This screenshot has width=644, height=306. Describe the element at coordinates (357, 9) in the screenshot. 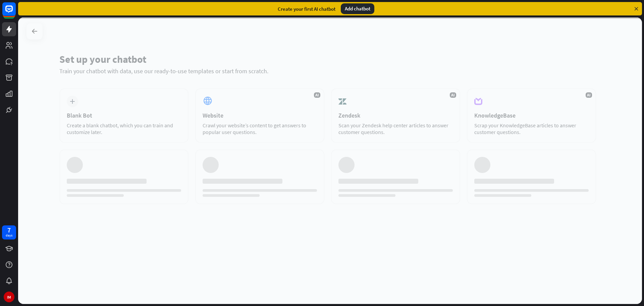

I see `div: Add chatbot` at that location.